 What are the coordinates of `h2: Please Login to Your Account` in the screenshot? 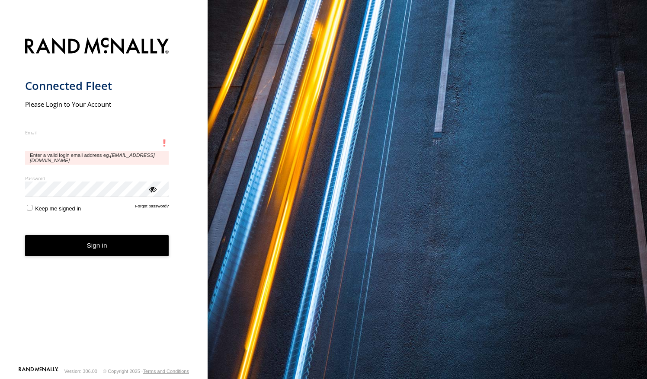 It's located at (97, 104).